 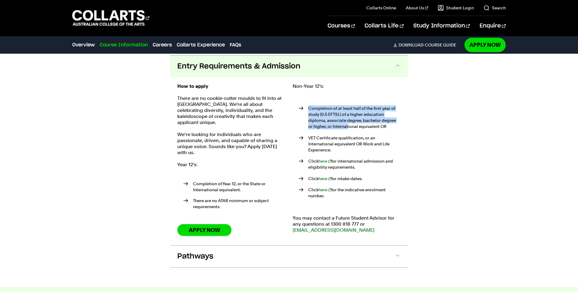 I want to click on a: DownloadCourse Guide, so click(x=427, y=45).